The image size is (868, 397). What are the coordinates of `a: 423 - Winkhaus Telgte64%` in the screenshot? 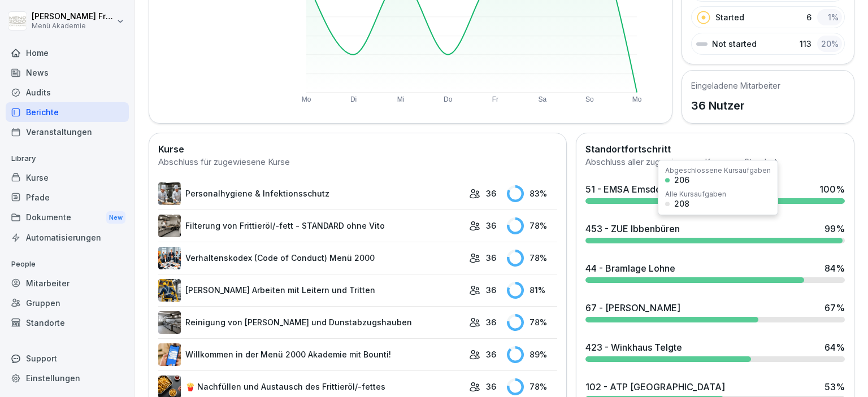 It's located at (715, 351).